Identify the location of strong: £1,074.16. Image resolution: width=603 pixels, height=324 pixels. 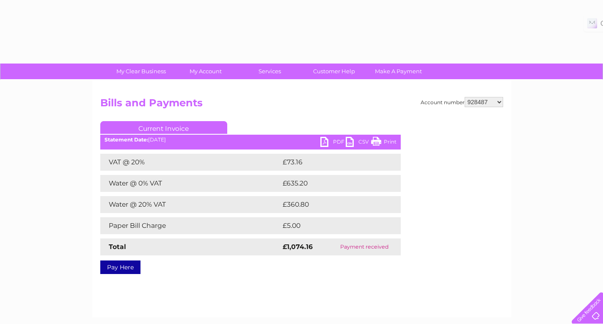
(298, 246).